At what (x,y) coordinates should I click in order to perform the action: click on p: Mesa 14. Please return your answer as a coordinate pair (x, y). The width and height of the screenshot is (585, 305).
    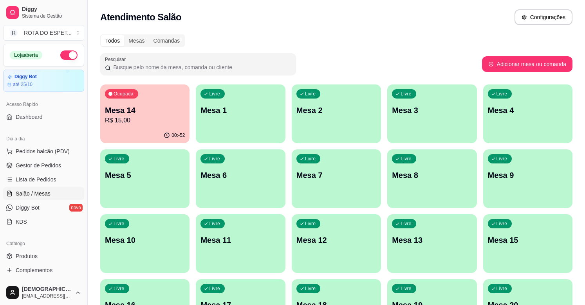
    Looking at the image, I should click on (145, 110).